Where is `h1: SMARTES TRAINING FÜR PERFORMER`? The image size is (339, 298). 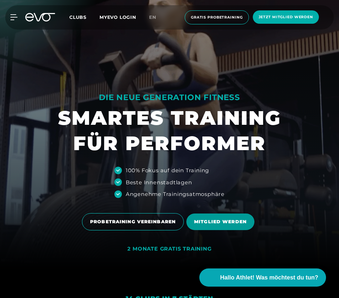
h1: SMARTES TRAINING FÜR PERFORMER is located at coordinates (170, 130).